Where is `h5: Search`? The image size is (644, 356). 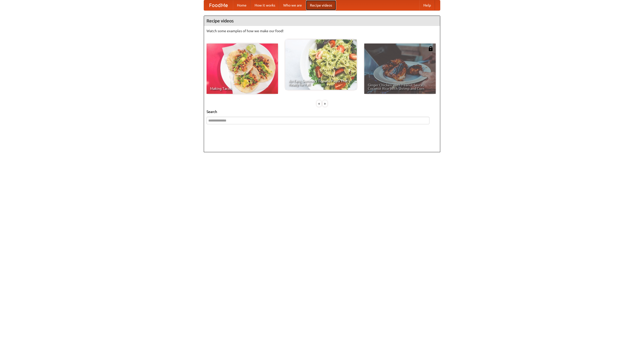
h5: Search is located at coordinates (322, 112).